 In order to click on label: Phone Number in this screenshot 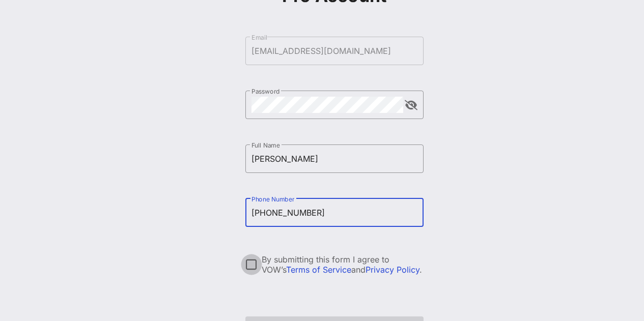, I will do `click(273, 199)`.